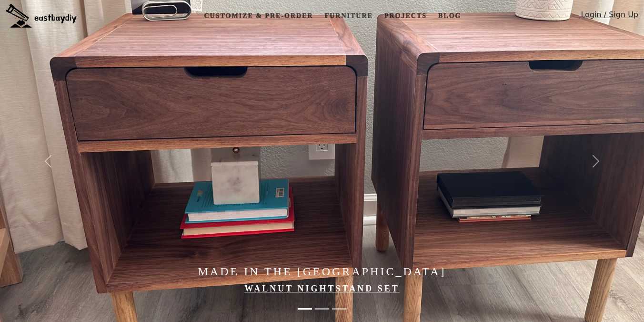  What do you see at coordinates (322, 289) in the screenshot?
I see `a: Walnut Nightstand Set` at bounding box center [322, 289].